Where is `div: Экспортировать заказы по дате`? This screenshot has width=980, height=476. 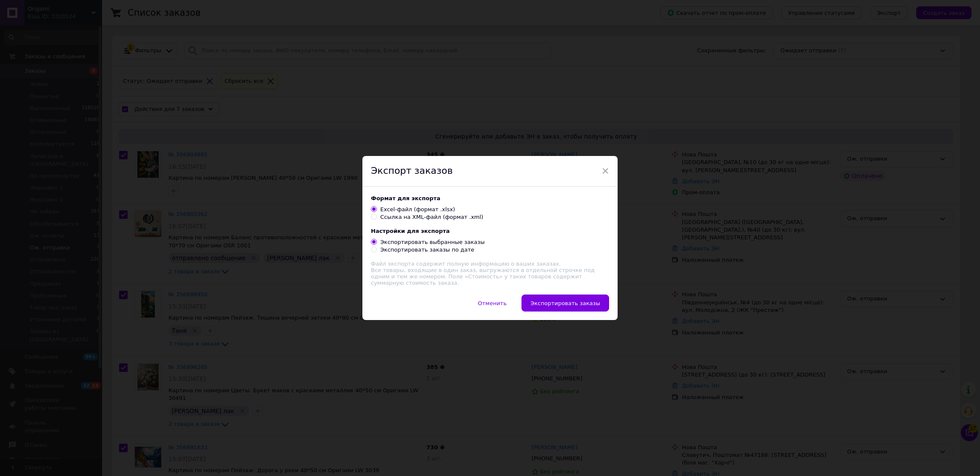
div: Экспортировать заказы по дате is located at coordinates (427, 250).